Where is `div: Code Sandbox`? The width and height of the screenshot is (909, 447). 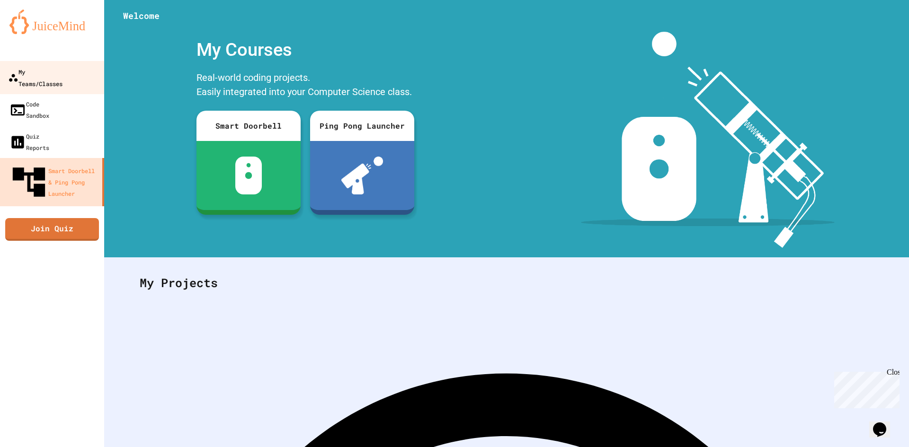 div: Code Sandbox is located at coordinates (29, 110).